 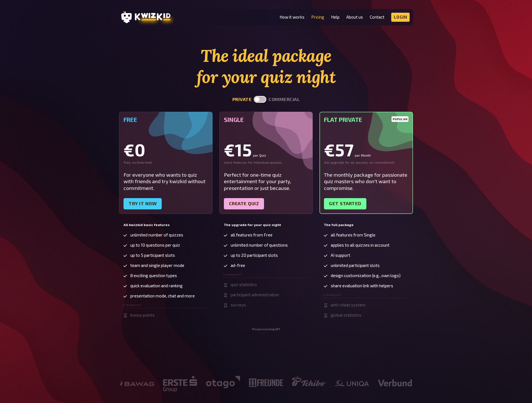 What do you see at coordinates (284, 99) in the screenshot?
I see `button: commercial` at bounding box center [284, 99].